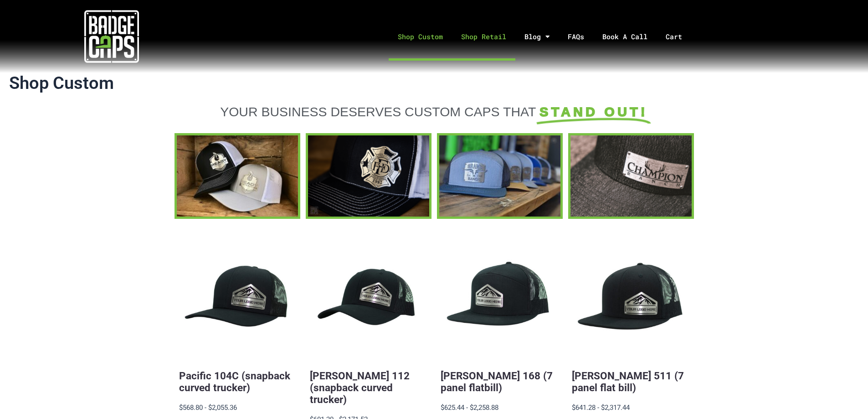  Describe the element at coordinates (420, 37) in the screenshot. I see `a: Shop Custom` at that location.